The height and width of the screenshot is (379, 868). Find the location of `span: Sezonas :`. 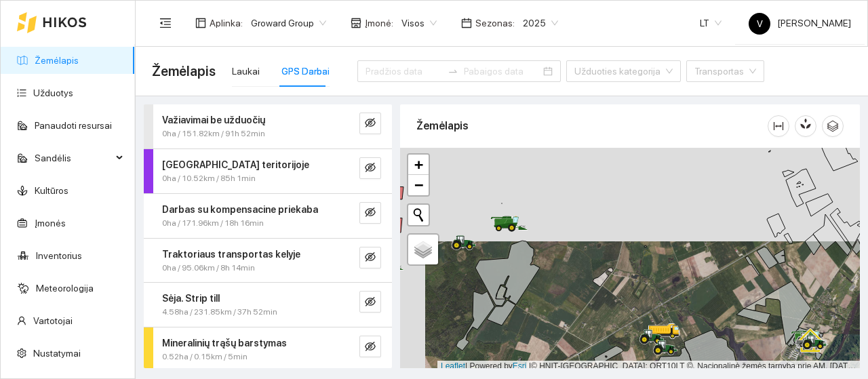

span: Sezonas : is located at coordinates (495, 23).